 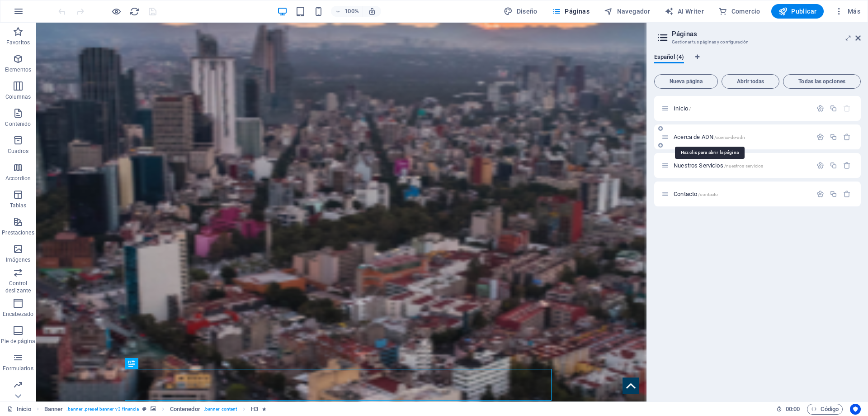 I want to click on span: . banner .preset-banner-v3-financia, so click(x=102, y=409).